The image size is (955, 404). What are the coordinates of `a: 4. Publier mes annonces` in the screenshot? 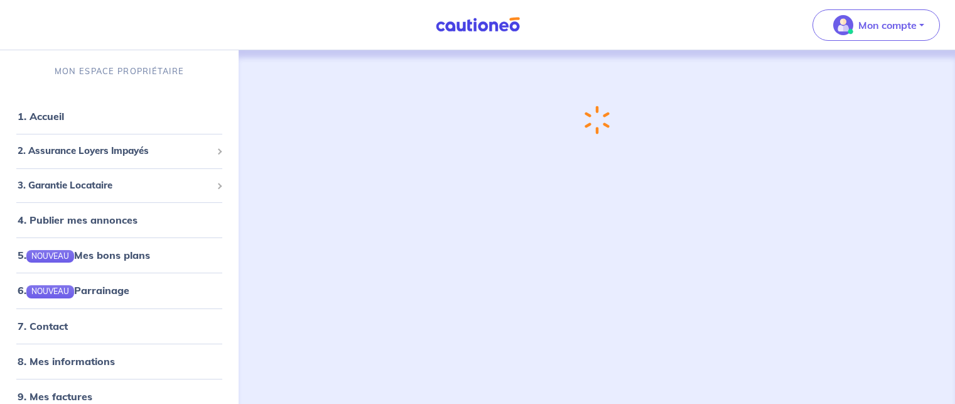 It's located at (77, 220).